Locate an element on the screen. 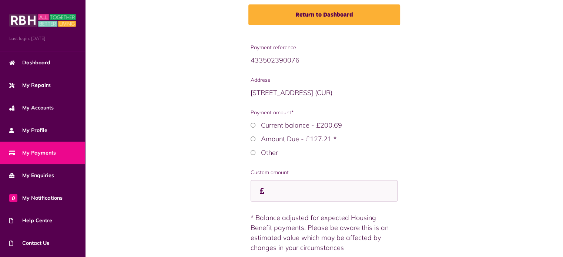  span: Payment amount* is located at coordinates (324, 113).